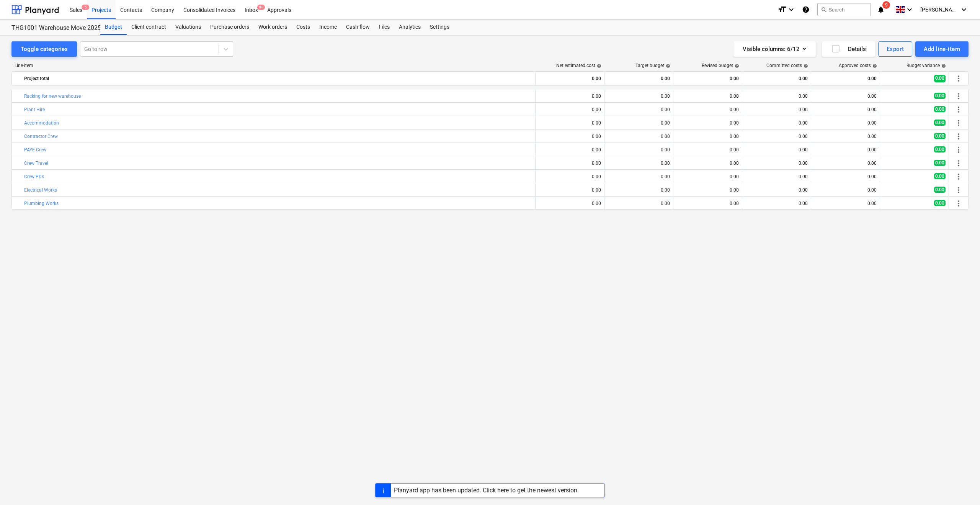 This screenshot has width=980, height=505. I want to click on button: Details, so click(849, 49).